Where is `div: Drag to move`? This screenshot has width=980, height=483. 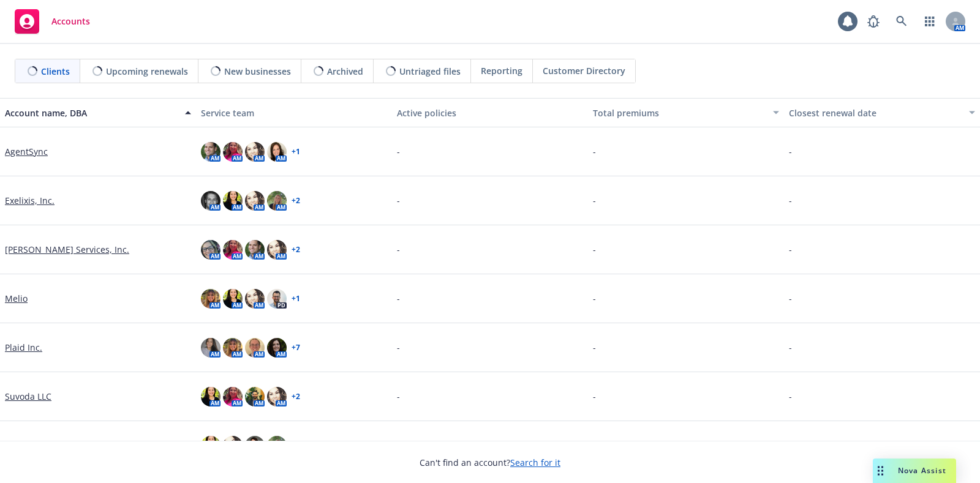
div: Drag to move is located at coordinates (880, 471).